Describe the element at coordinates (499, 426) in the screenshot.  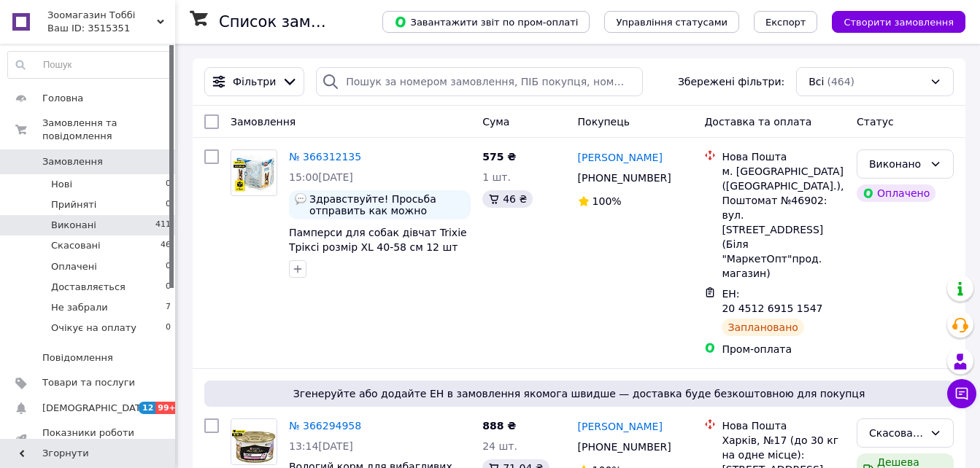
I see `span: 888 ₴` at that location.